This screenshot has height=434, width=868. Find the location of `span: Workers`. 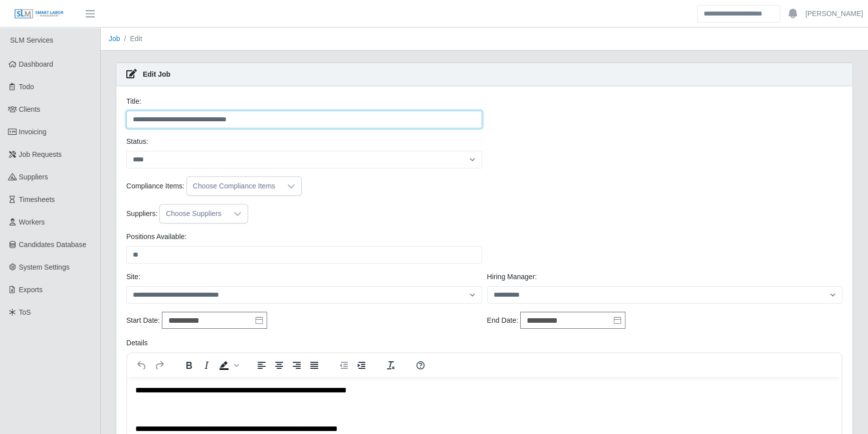

span: Workers is located at coordinates (32, 222).